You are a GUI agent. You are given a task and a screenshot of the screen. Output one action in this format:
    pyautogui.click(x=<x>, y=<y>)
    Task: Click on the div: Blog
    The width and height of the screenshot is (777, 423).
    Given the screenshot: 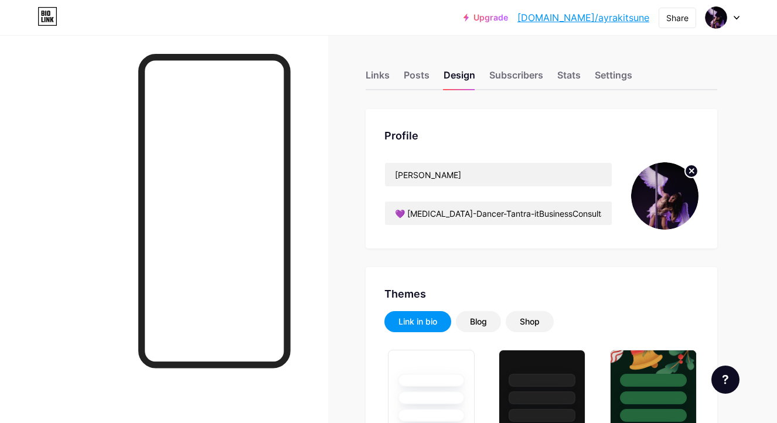 What is the action you would take?
    pyautogui.click(x=478, y=322)
    